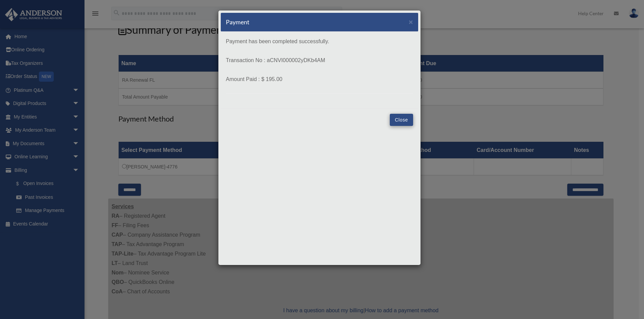  Describe the element at coordinates (319, 60) in the screenshot. I see `p: Transaction No : aCNVI000002yDKb4AM` at that location.